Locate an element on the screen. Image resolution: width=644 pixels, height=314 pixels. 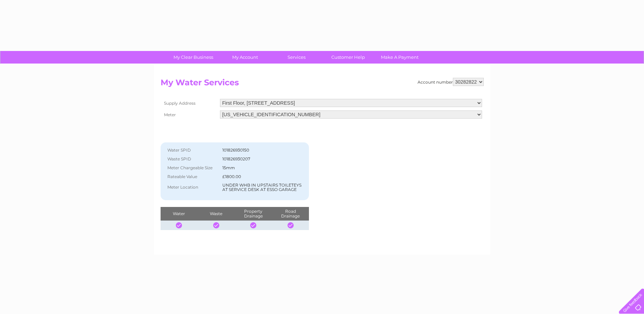
td: £1800.00 is located at coordinates (263, 177).